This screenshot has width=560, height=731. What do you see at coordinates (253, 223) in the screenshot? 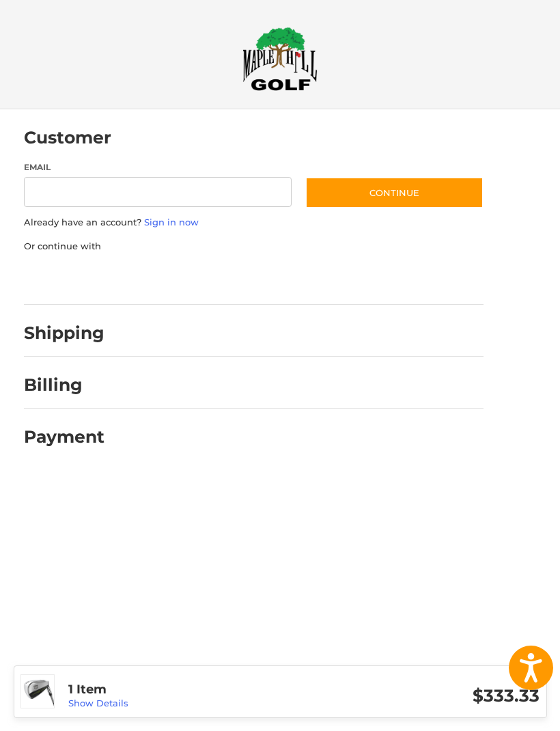
I see `p: Already have an account?` at bounding box center [253, 223].